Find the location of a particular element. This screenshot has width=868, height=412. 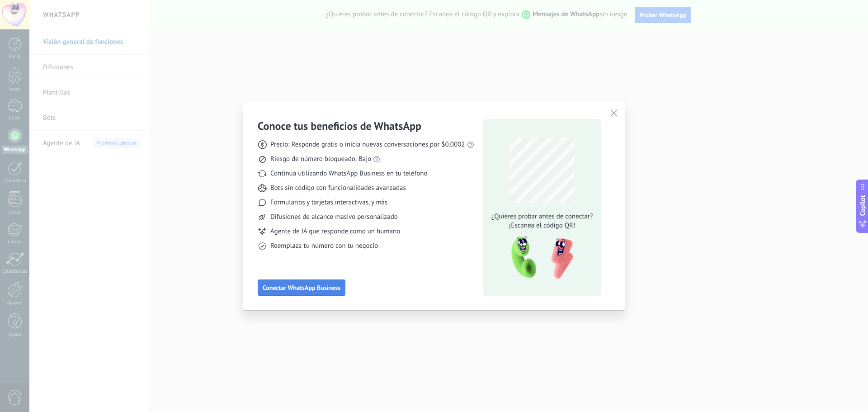

span: Difusiones de alcance masivo personalizado is located at coordinates (334, 217).